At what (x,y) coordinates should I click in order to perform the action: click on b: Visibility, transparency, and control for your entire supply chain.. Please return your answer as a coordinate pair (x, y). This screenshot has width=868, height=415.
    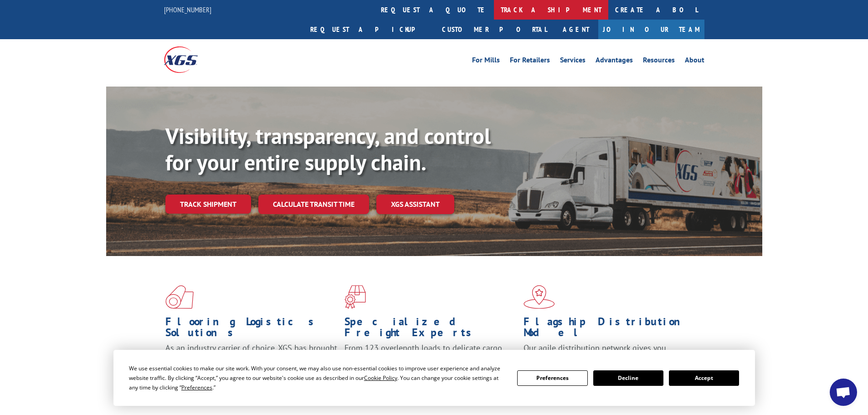
    Looking at the image, I should click on (328, 149).